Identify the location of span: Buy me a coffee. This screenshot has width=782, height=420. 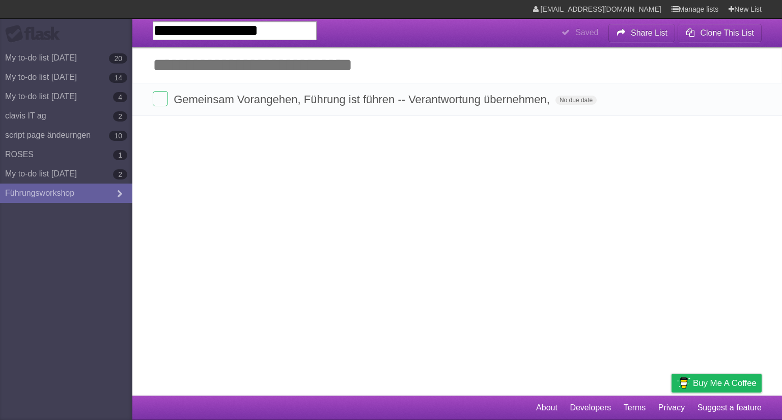
(724, 383).